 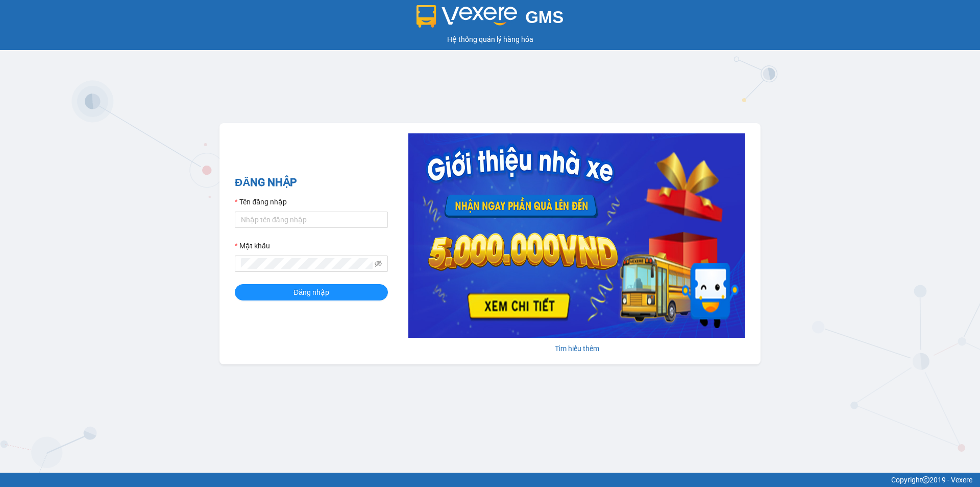 What do you see at coordinates (576, 349) in the screenshot?
I see `div: Tìm hiểu thêm` at bounding box center [576, 349].